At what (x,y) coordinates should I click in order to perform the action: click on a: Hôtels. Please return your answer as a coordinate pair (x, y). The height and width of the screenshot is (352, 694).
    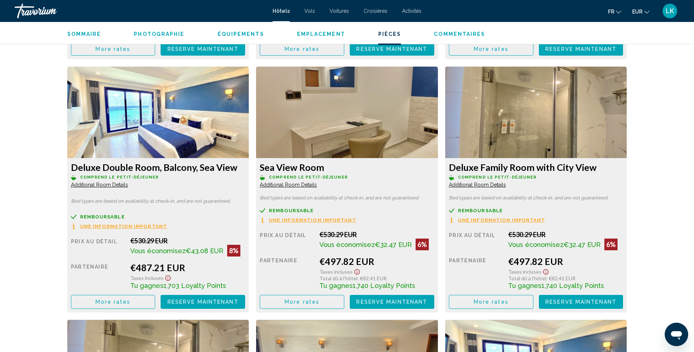
    Looking at the image, I should click on (281, 11).